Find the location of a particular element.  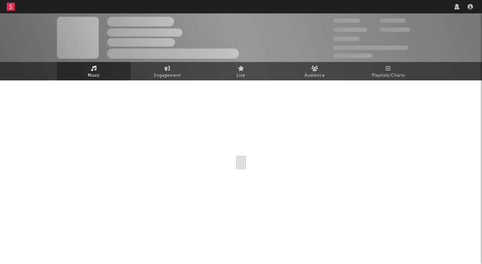

span: Music is located at coordinates (94, 76).